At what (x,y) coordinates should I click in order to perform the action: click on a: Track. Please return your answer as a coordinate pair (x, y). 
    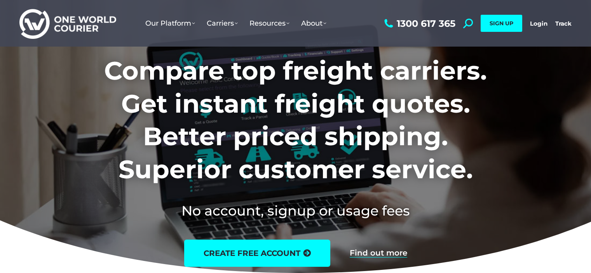
    Looking at the image, I should click on (563, 23).